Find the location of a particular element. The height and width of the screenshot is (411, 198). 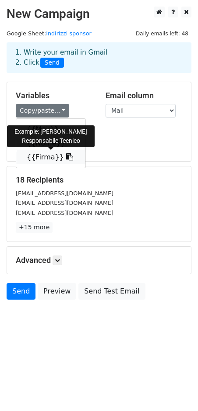

span: Daily emails left: 48 is located at coordinates (162, 34).